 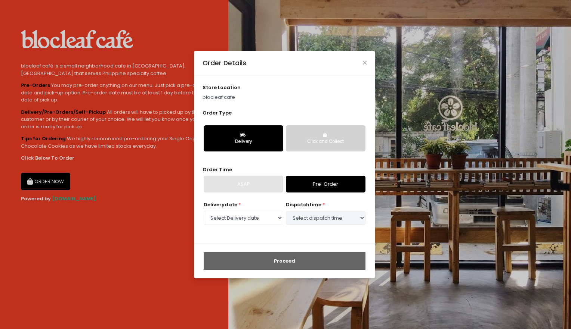 What do you see at coordinates (224, 63) in the screenshot?
I see `div: Order Details` at bounding box center [224, 63].